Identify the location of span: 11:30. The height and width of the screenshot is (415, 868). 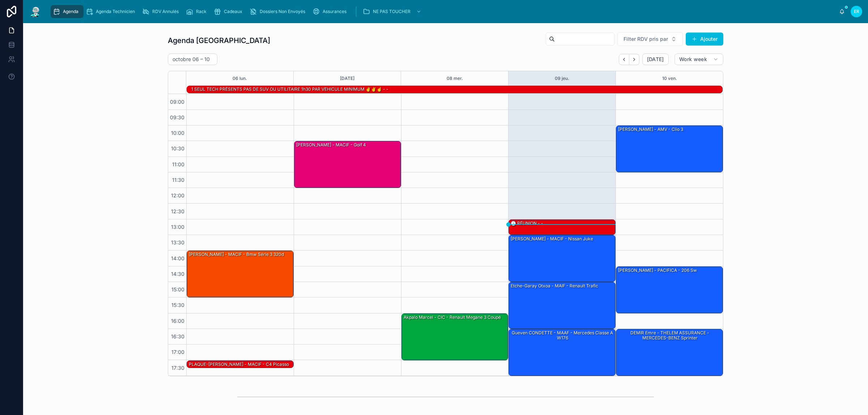
(179, 180).